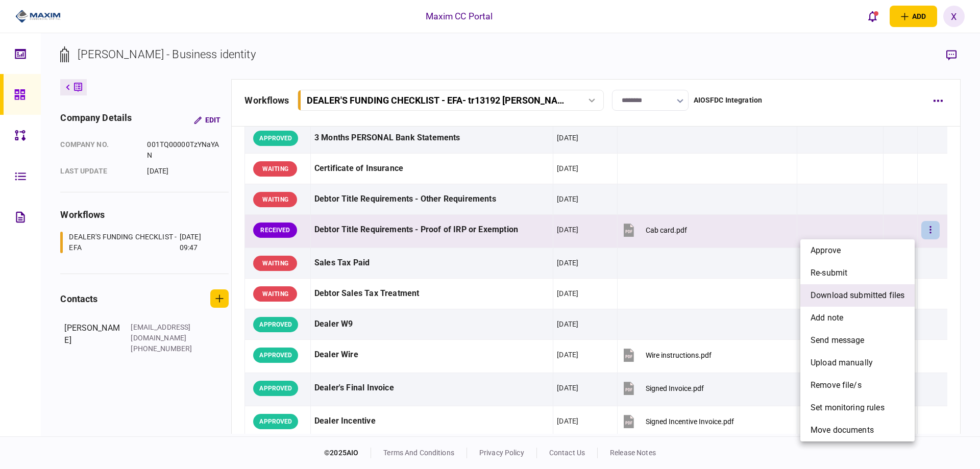 The width and height of the screenshot is (980, 469). I want to click on span: upload manually, so click(842, 362).